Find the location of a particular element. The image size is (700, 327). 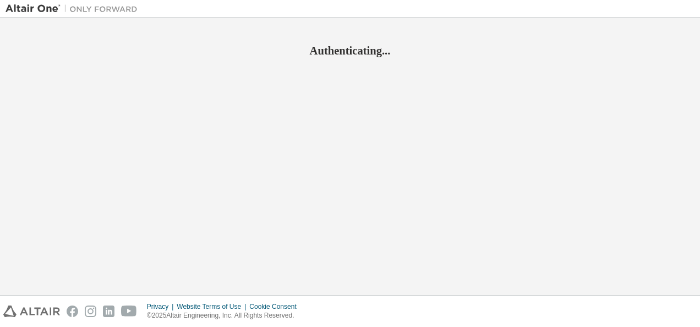

img: altair_logo.svg is located at coordinates (31, 311).